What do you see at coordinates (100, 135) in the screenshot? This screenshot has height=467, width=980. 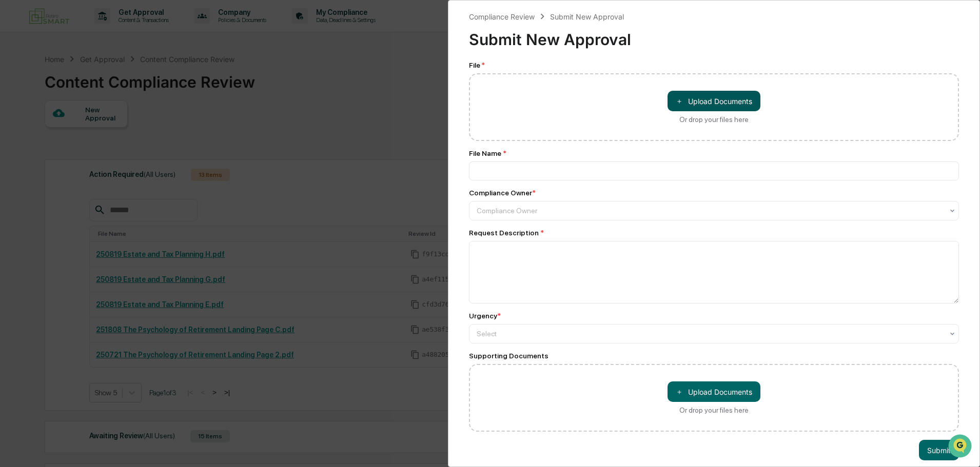 I see `a: 🗄️Attestations` at bounding box center [100, 135].